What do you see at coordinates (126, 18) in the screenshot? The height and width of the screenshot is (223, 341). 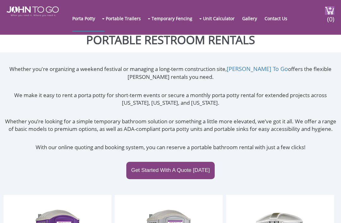 I see `a: Portable Trailers` at bounding box center [126, 18].